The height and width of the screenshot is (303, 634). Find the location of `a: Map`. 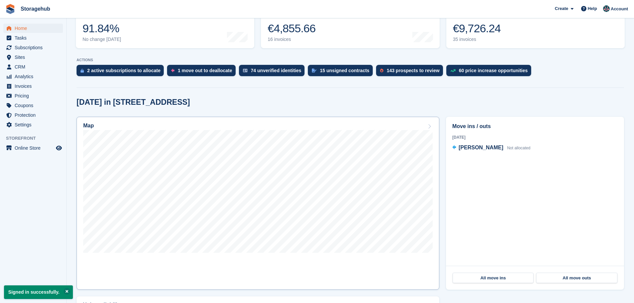

a: Map is located at coordinates (258, 203).